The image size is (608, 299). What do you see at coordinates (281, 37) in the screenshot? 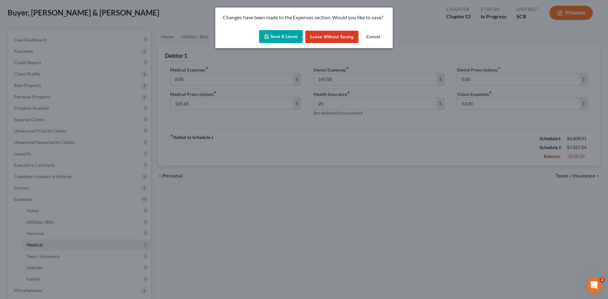
I see `button: Save & Leave` at bounding box center [281, 37].